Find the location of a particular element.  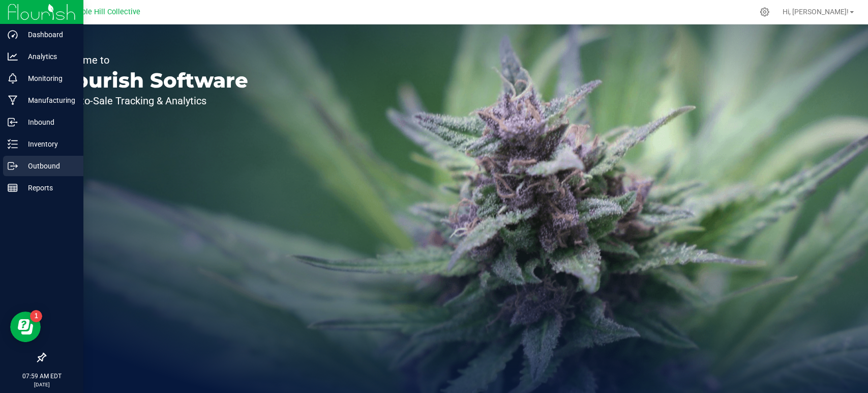

p: Dashboard is located at coordinates (48, 34).